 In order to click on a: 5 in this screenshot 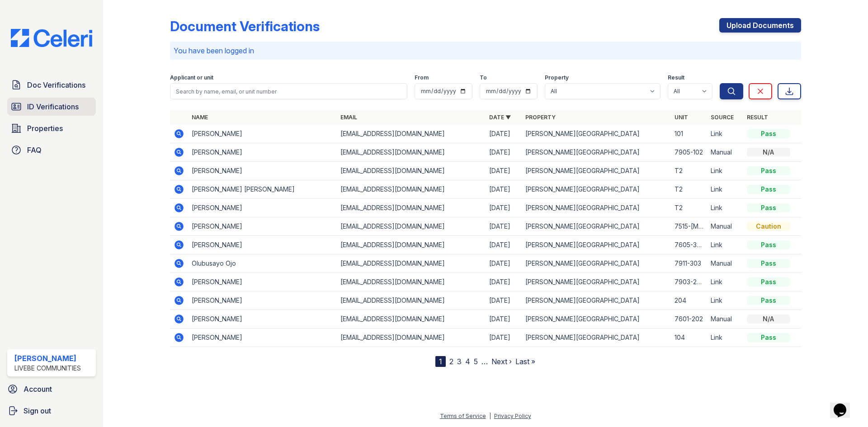, I will do `click(476, 362)`.